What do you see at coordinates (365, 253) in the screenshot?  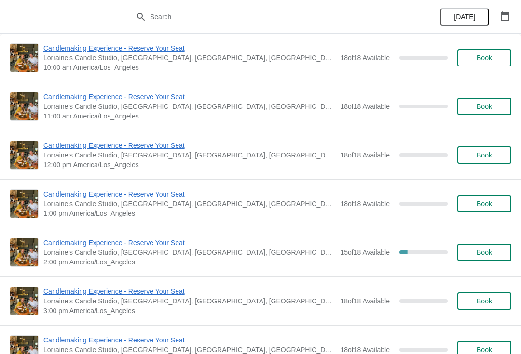 I see `span: 15 of 18 Available` at bounding box center [365, 253].